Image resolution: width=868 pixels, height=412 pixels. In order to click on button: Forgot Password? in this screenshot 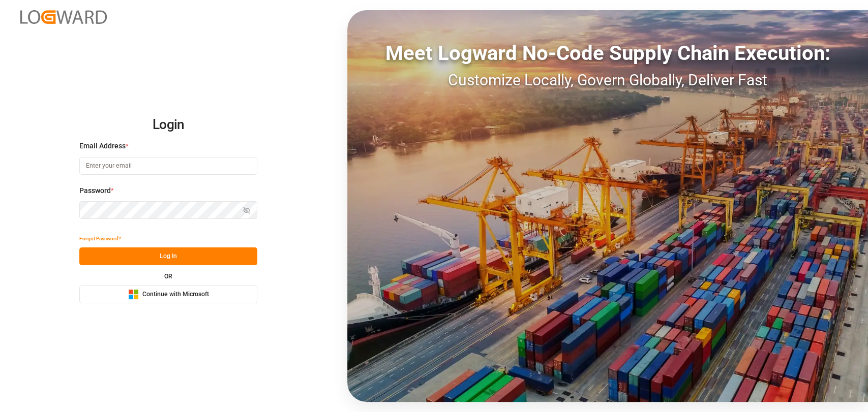, I will do `click(100, 238)`.